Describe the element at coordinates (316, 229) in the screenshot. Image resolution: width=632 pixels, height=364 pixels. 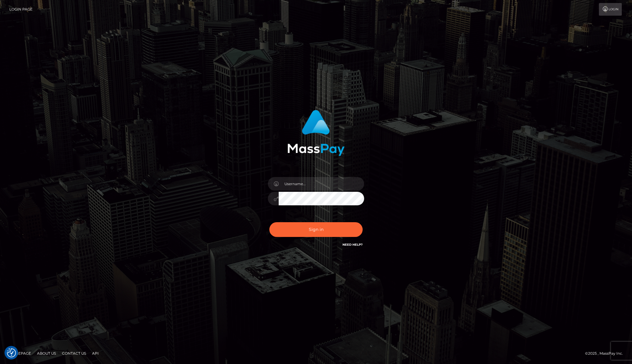
I see `button: Sign in` at that location.